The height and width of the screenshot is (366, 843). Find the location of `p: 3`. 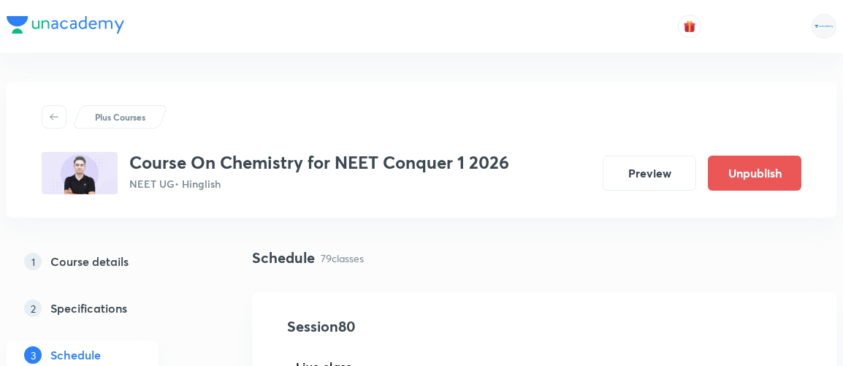

p: 3 is located at coordinates (33, 355).